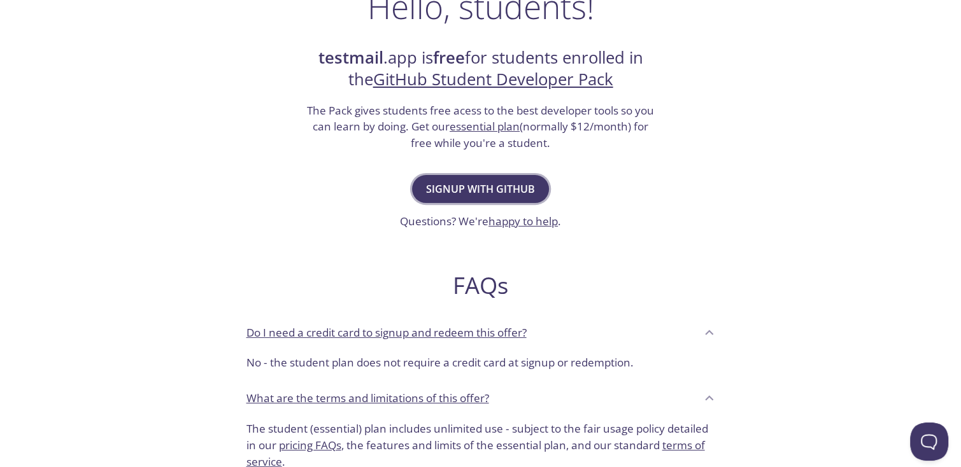  What do you see at coordinates (386, 333) in the screenshot?
I see `p: Do I need a credit card to signup and redeem this offer?` at bounding box center [386, 333].